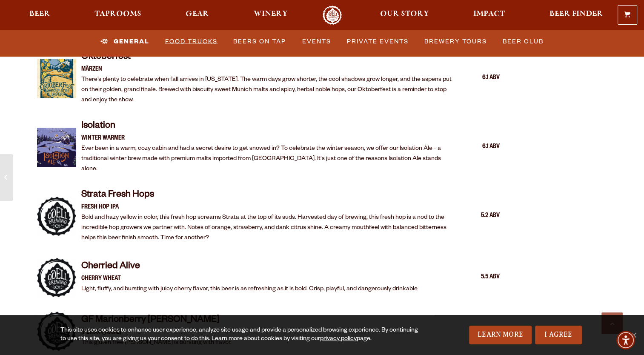  I want to click on p: Cherry Wheat, so click(249, 279).